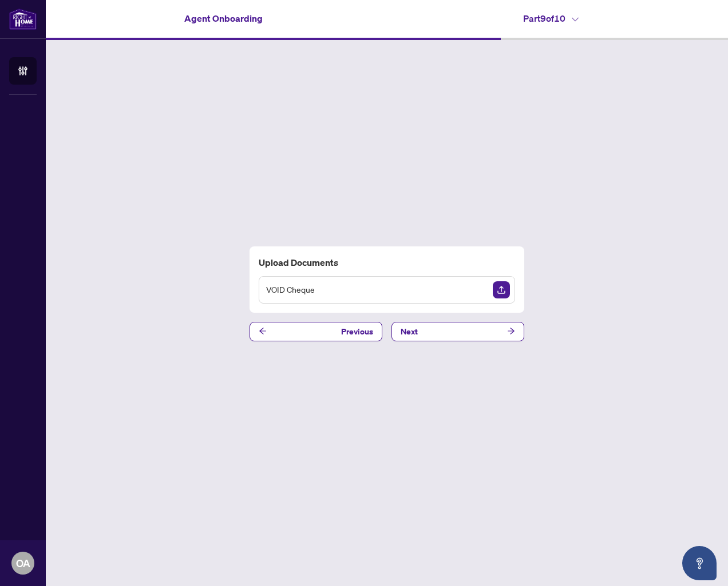 The image size is (728, 586). Describe the element at coordinates (501, 290) in the screenshot. I see `img: Upload Document` at that location.